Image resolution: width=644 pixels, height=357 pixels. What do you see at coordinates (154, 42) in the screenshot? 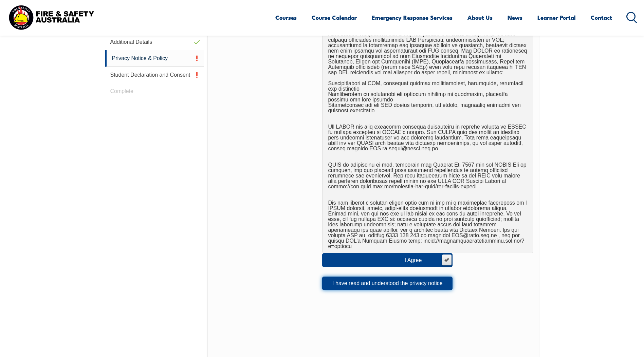
I see `a: Additional Details` at bounding box center [154, 42].